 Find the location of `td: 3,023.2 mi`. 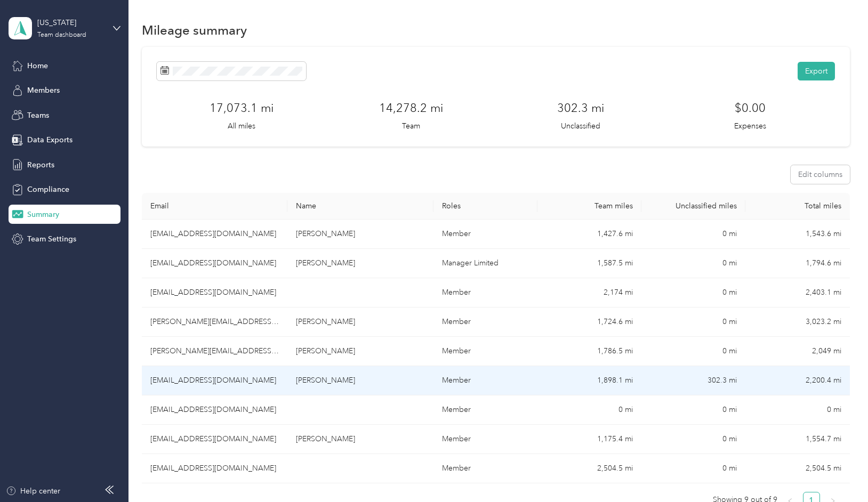

td: 3,023.2 mi is located at coordinates (796, 322).